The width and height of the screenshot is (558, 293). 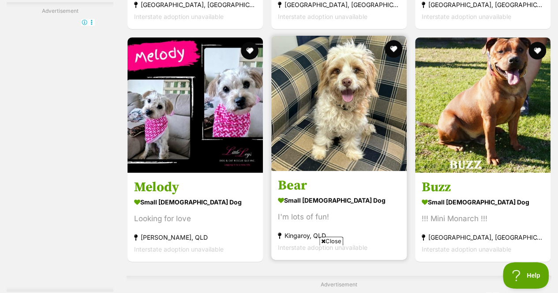 What do you see at coordinates (339, 236) in the screenshot?
I see `strong: Kingaroy, QLD` at bounding box center [339, 236].